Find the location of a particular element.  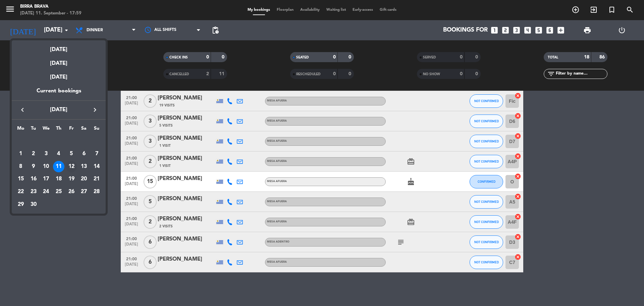

div: 22 is located at coordinates (20, 192).